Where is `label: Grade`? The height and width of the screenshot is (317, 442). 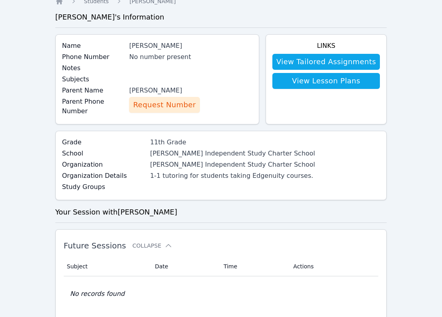 label: Grade is located at coordinates (104, 142).